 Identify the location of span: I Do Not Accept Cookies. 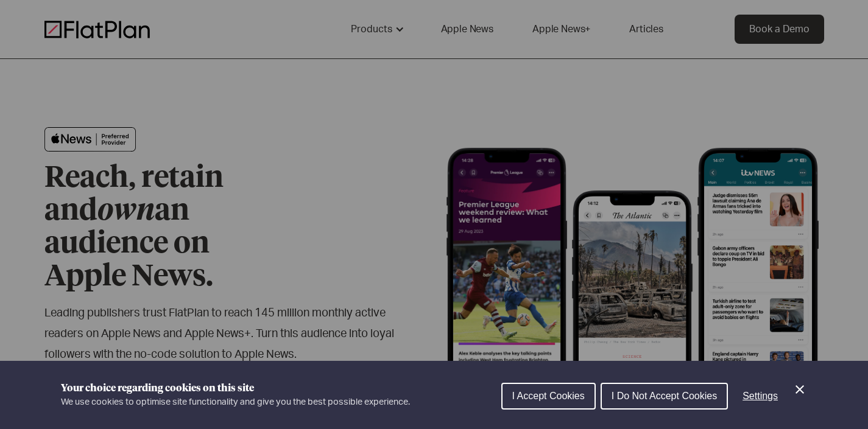
(664, 396).